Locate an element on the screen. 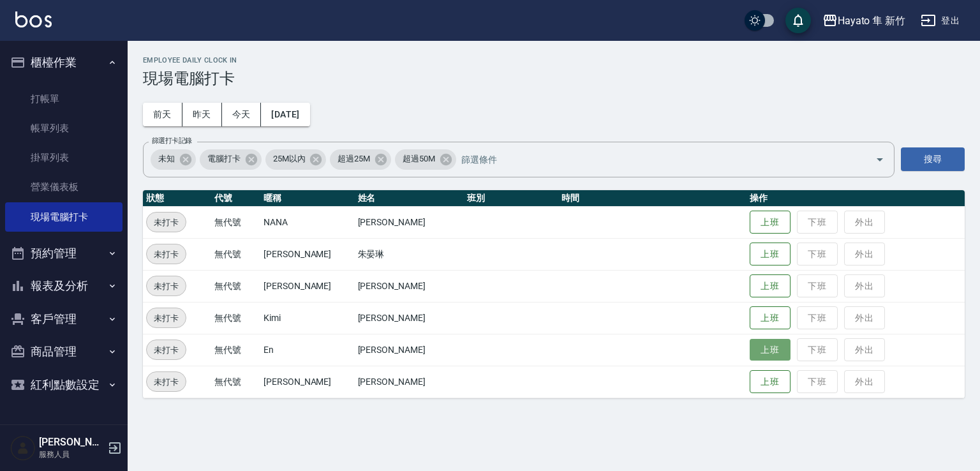 The width and height of the screenshot is (980, 471). th: 班別 is located at coordinates (512, 198).